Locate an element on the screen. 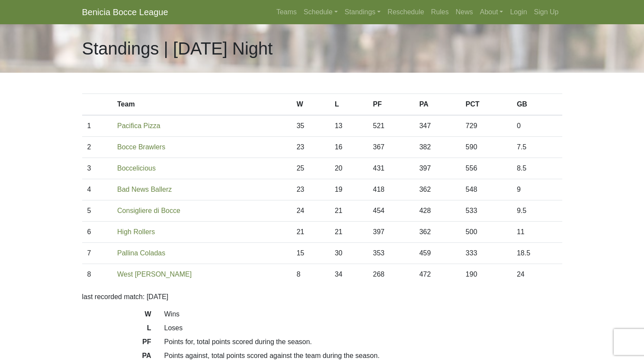 The image size is (644, 361). dd: Wins is located at coordinates (363, 314).